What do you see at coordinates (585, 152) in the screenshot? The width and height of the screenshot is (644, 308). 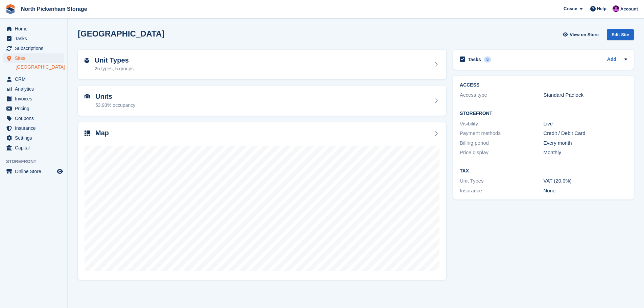 I see `div: Monthly` at bounding box center [585, 152].